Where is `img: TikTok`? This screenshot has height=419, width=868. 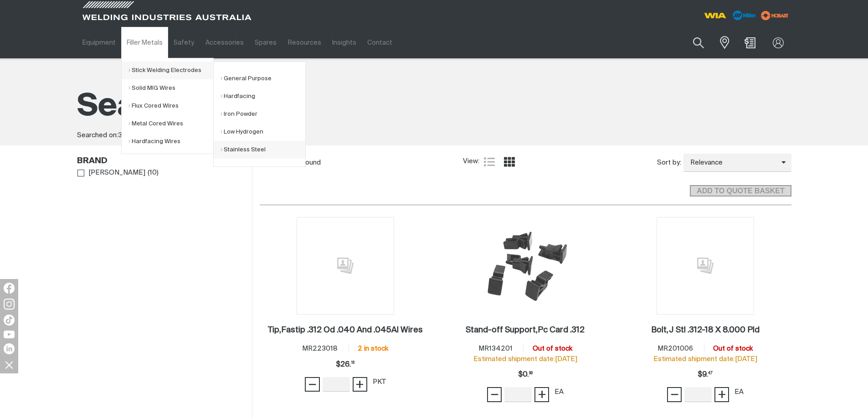
img: TikTok is located at coordinates (9, 320).